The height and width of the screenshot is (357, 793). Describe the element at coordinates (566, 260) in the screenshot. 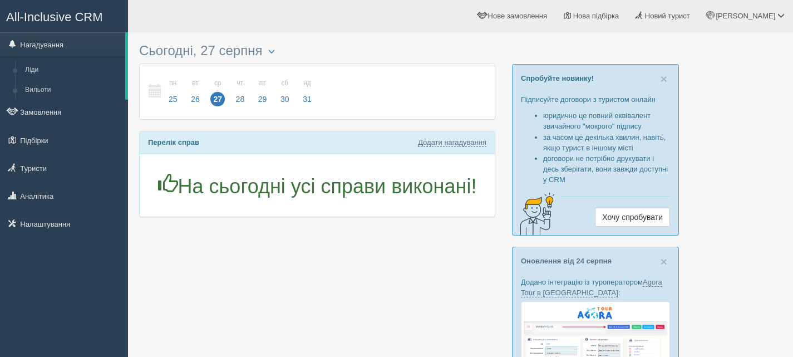

I see `a: Оновлення від 24 серпня` at that location.